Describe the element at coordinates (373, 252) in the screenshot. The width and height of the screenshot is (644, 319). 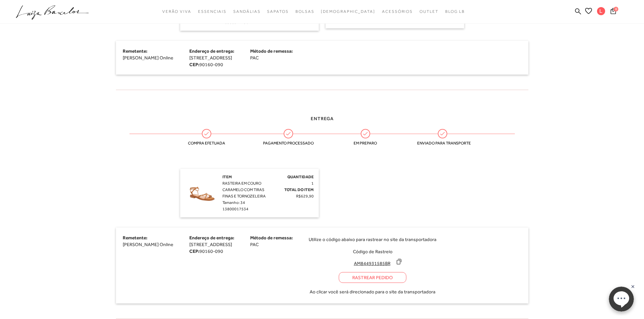
I see `span: Código de Rastreio` at that location.